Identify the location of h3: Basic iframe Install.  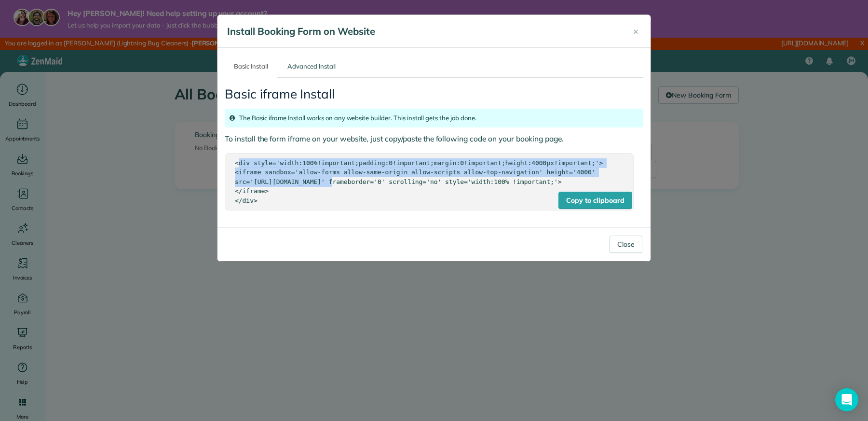
(434, 94).